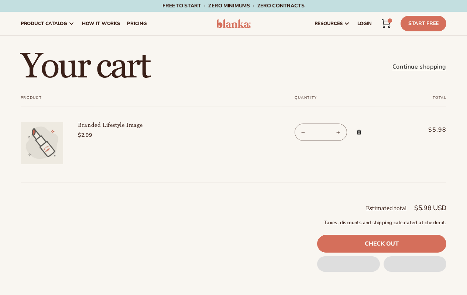  Describe the element at coordinates (423, 24) in the screenshot. I see `a: Start Free` at that location.